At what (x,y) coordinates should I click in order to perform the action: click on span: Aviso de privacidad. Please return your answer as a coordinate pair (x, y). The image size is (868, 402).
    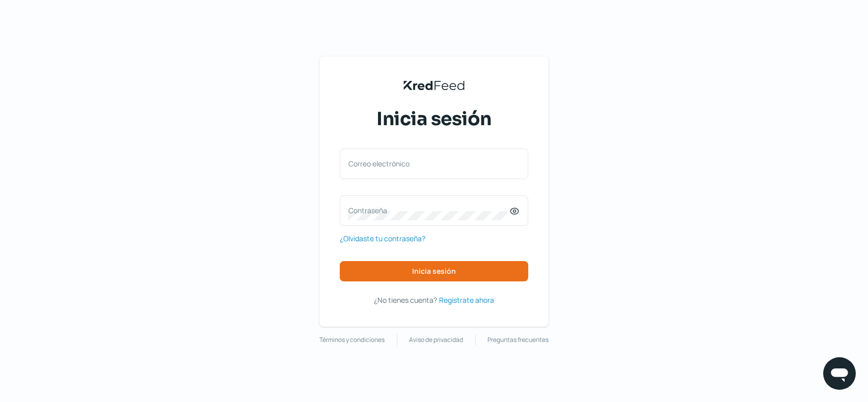
    Looking at the image, I should click on (436, 340).